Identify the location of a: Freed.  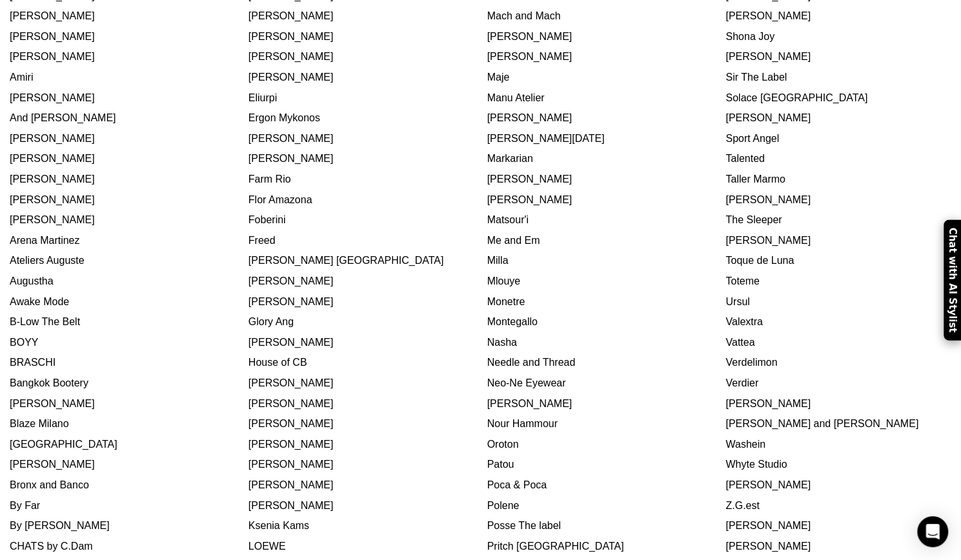
(262, 240).